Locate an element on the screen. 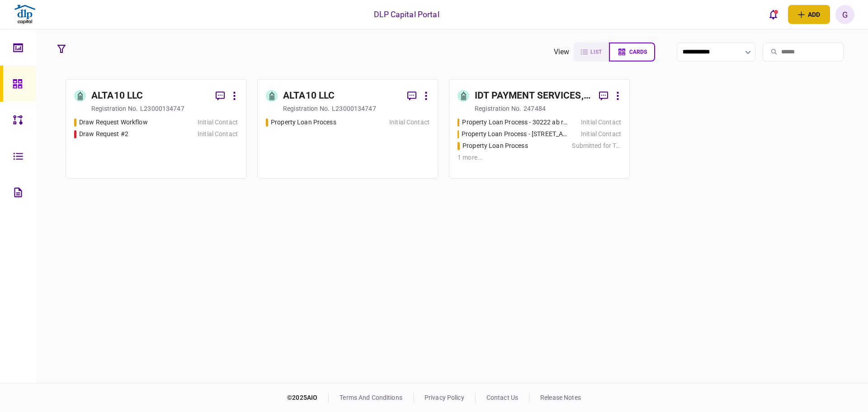 This screenshot has width=868, height=412. a: contact us is located at coordinates (502, 397).